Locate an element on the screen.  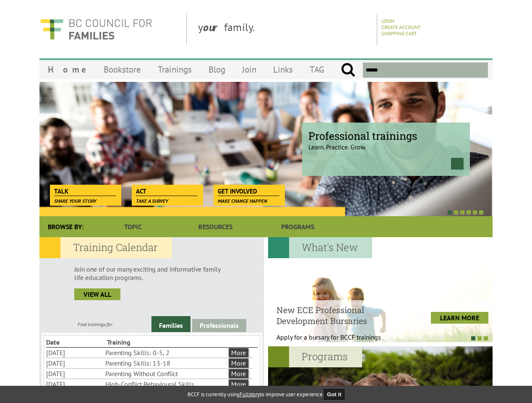
li: High-Conflict Behavioural Skills is located at coordinates (166, 384).